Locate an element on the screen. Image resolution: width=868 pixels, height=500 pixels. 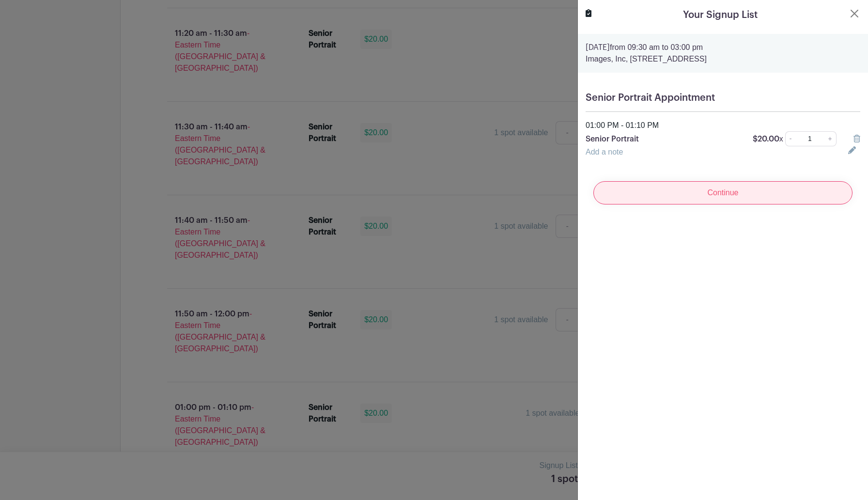
p: Senior Portrait is located at coordinates (663, 139).